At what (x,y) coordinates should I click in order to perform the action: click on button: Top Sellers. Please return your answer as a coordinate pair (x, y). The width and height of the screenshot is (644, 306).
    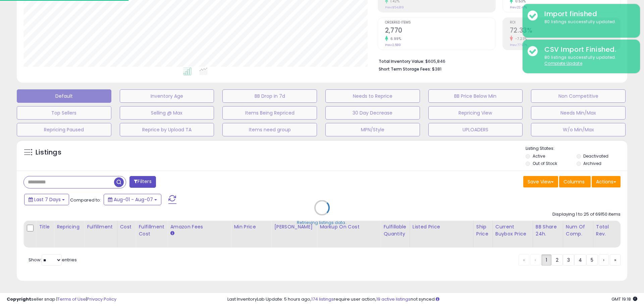
    Looking at the image, I should click on (64, 113).